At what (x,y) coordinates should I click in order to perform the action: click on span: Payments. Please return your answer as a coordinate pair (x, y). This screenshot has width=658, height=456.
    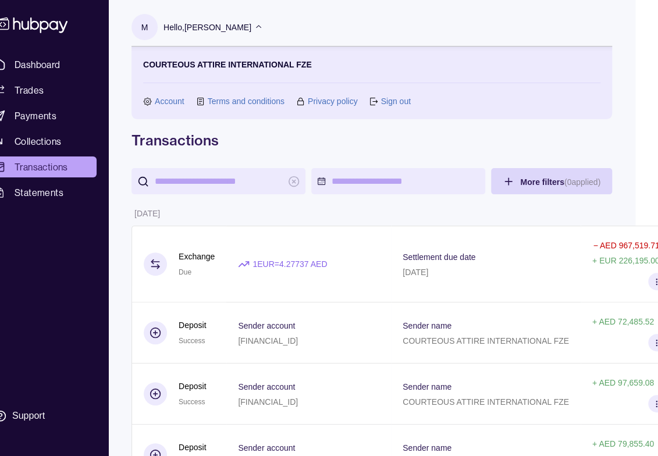
    Looking at the image, I should click on (35, 116).